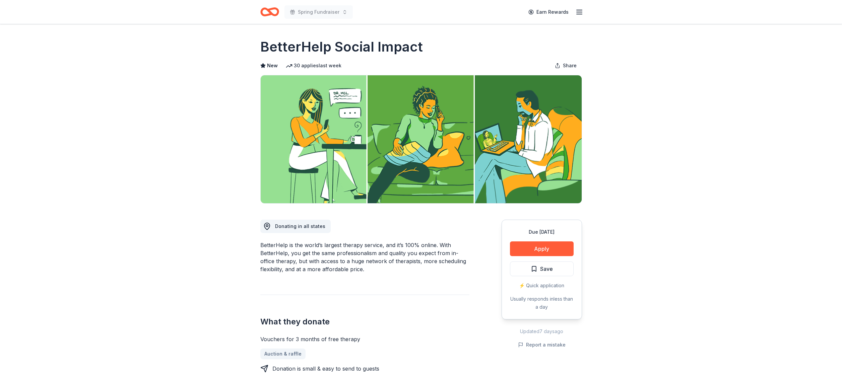 Image resolution: width=842 pixels, height=383 pixels. What do you see at coordinates (318, 12) in the screenshot?
I see `span: Spring Fundraiser` at bounding box center [318, 12].